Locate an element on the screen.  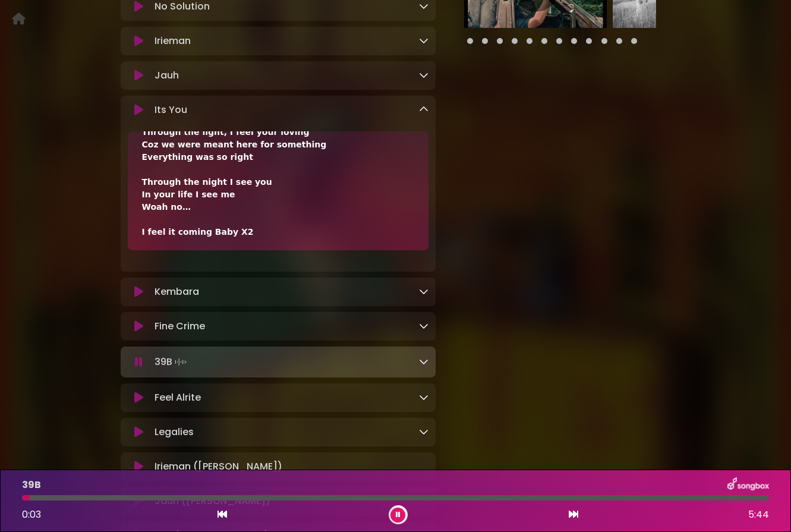
span: 0:03 is located at coordinates (32, 515).